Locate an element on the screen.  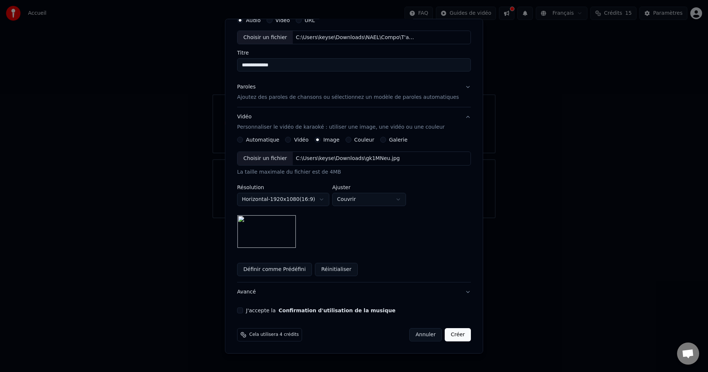
div: Paroles is located at coordinates (246, 87).